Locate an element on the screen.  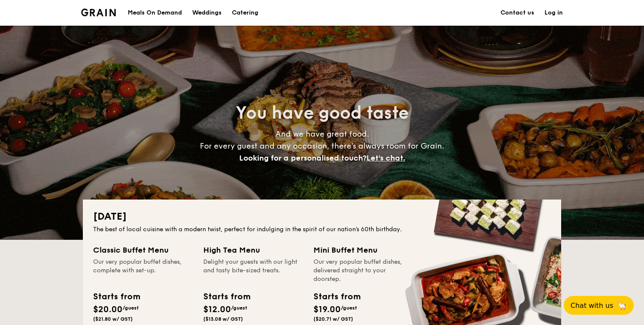
span: Chat with us is located at coordinates (592, 305).